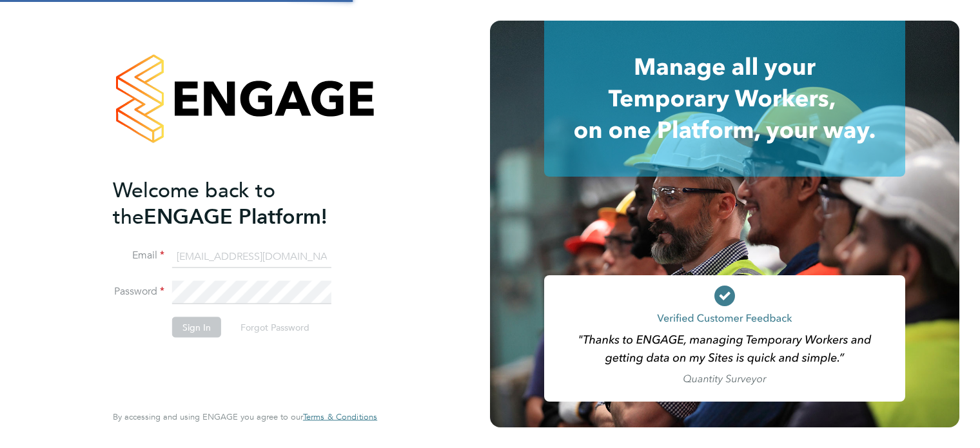 The height and width of the screenshot is (448, 980). Describe the element at coordinates (275, 328) in the screenshot. I see `button: Forgot Password` at that location.